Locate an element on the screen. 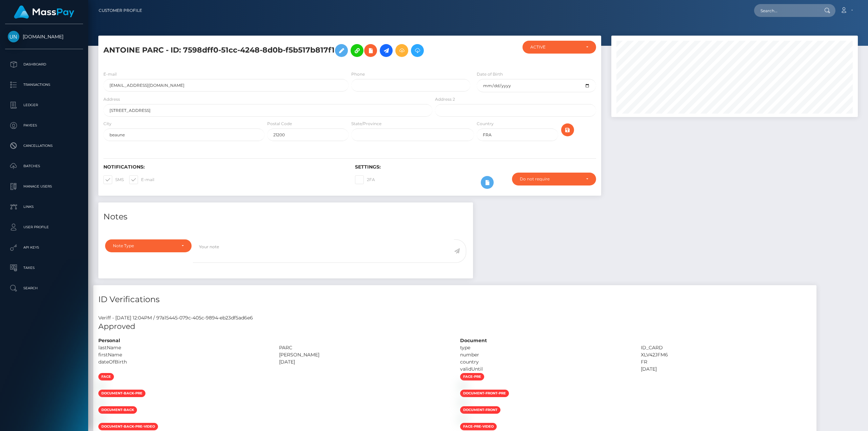  div: Do not require is located at coordinates (550, 179).